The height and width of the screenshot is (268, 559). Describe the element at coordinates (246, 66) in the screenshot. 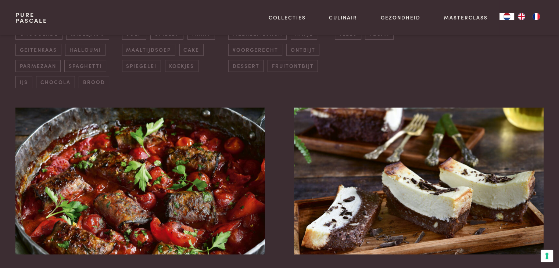

I see `span: dessert` at that location.